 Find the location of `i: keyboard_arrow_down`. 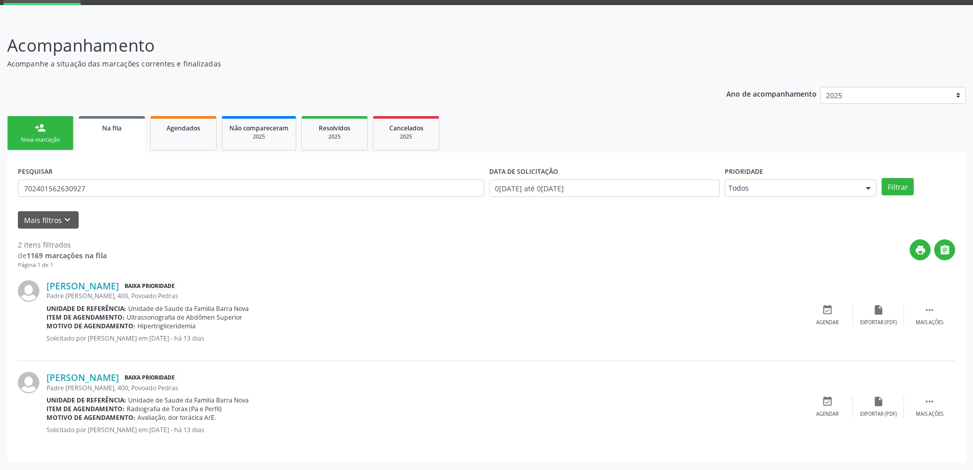

i: keyboard_arrow_down is located at coordinates (67, 220).